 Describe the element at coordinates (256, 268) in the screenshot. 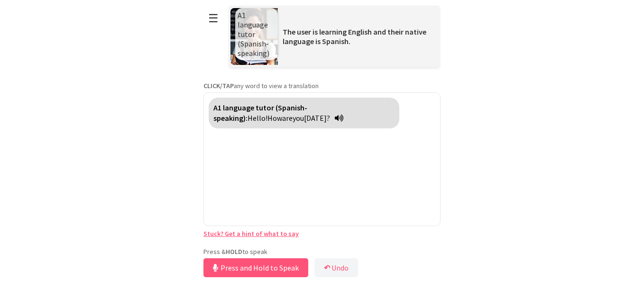

I see `button: Press and Hold to Speak` at that location.